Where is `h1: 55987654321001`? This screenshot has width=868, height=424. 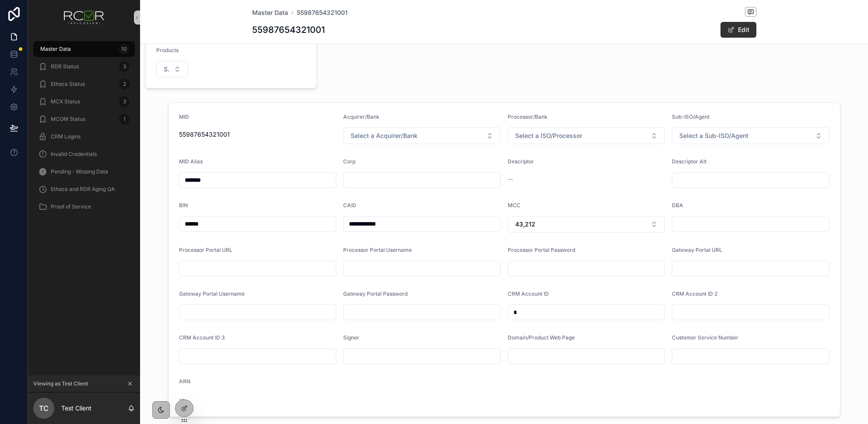 h1: 55987654321001 is located at coordinates (288, 30).